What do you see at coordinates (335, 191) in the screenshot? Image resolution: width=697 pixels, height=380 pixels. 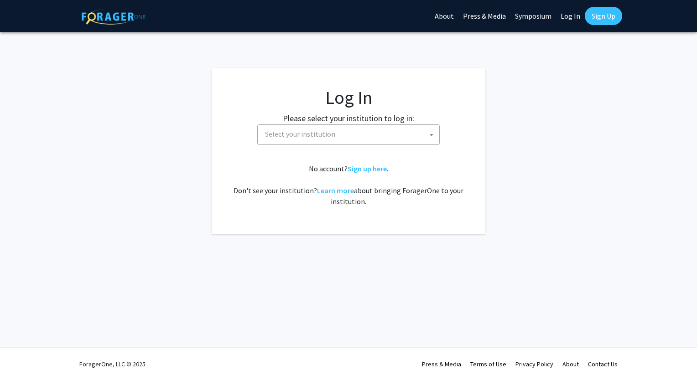 I see `a: Learn more about bringing ForagerOne to your institution` at bounding box center [335, 191].